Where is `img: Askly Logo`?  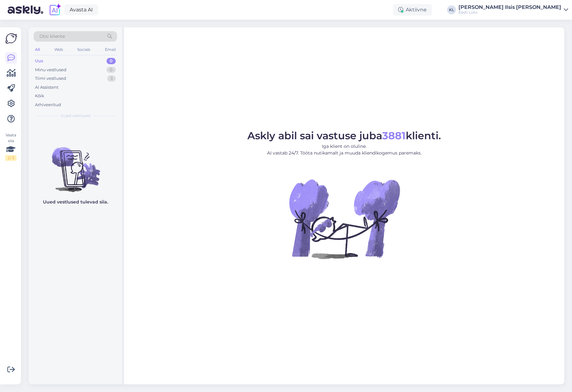
img: Askly Logo is located at coordinates (11, 38).